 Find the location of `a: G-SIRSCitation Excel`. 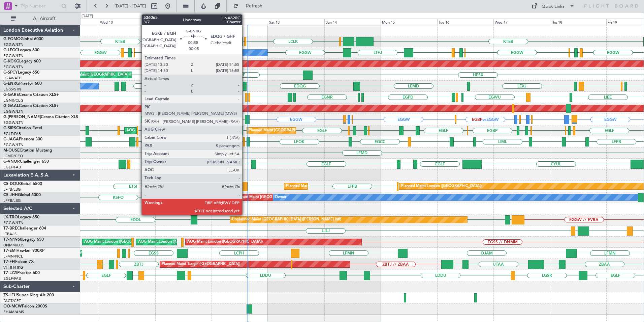

a: G-SIRSCitation Excel is located at coordinates (23, 128).